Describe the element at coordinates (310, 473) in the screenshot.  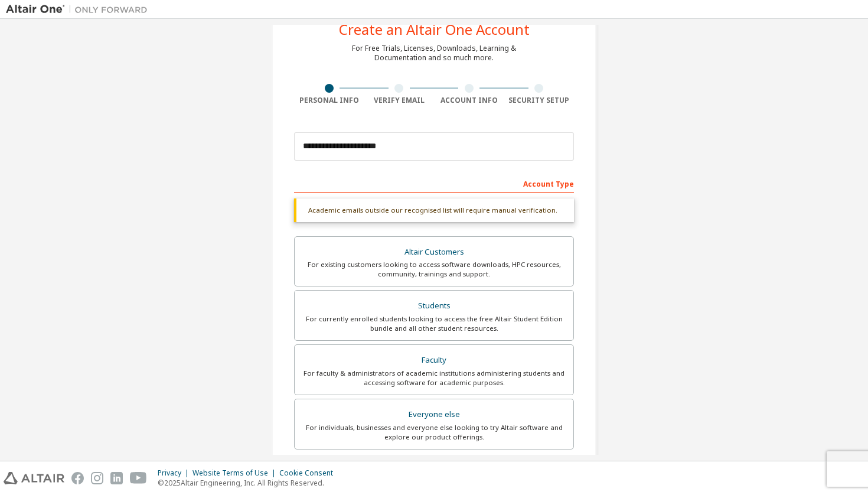
I see `div: Cookie Consent` at that location.